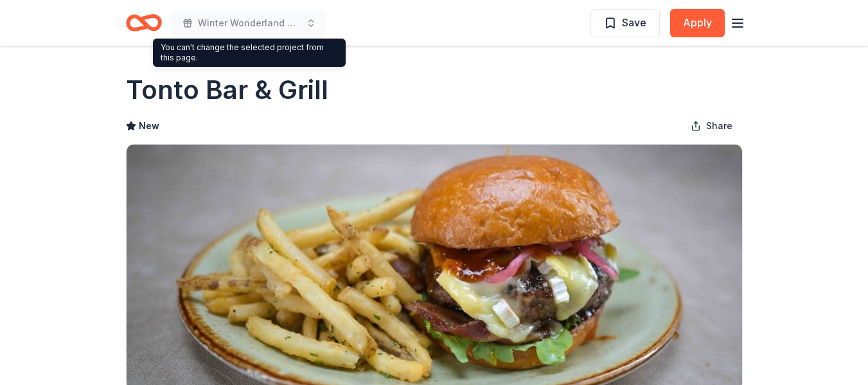  Describe the element at coordinates (227, 90) in the screenshot. I see `h1: Tonto Bar & Grill` at that location.